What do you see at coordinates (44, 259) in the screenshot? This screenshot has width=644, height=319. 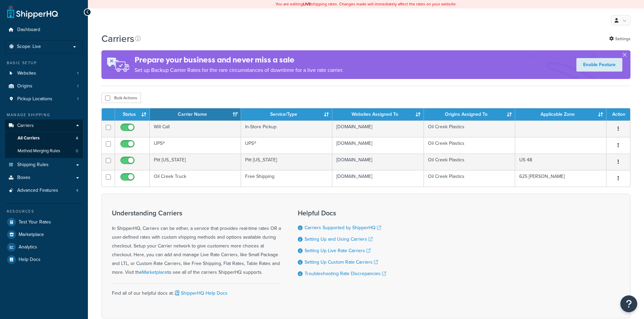 I see `li: Help Docs` at bounding box center [44, 259].